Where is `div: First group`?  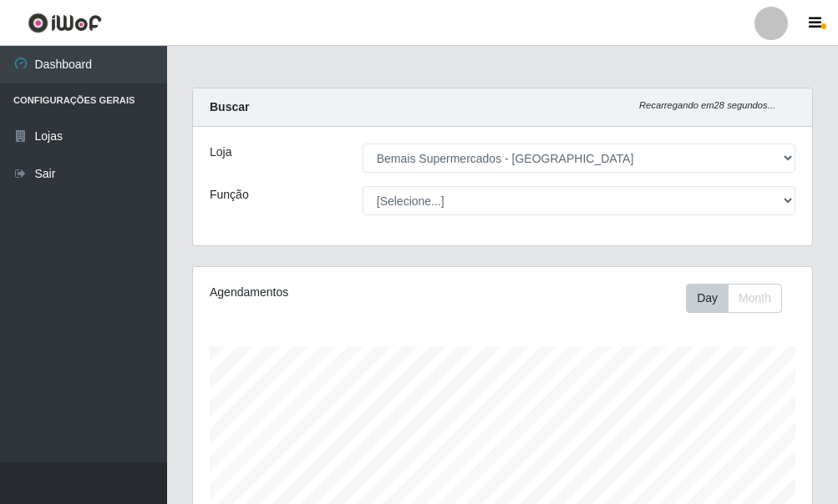
div: First group is located at coordinates (734, 298).